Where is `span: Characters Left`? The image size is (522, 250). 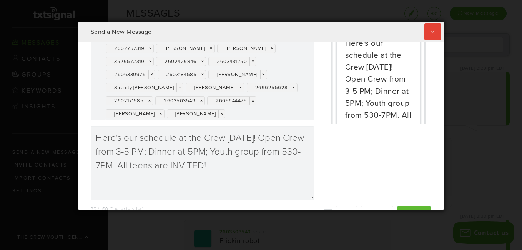 span: Characters Left is located at coordinates (127, 209).